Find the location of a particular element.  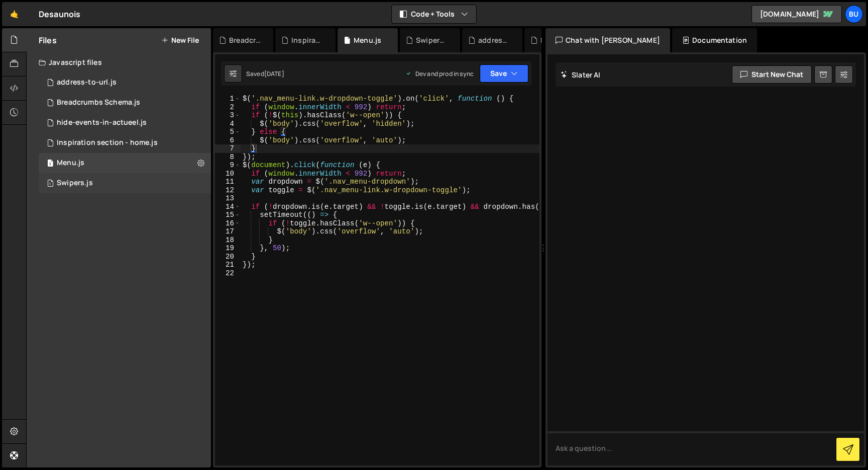

div: Documentation is located at coordinates (714, 40).